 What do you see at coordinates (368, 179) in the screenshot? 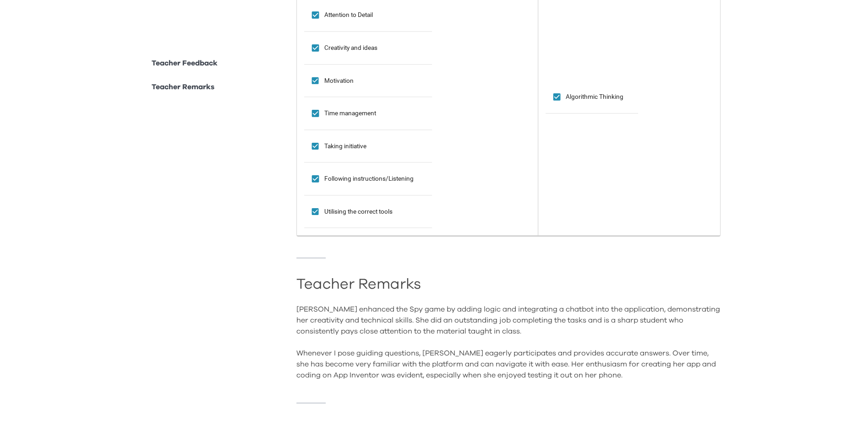
I see `span: Following instructions/Listening` at bounding box center [368, 179].